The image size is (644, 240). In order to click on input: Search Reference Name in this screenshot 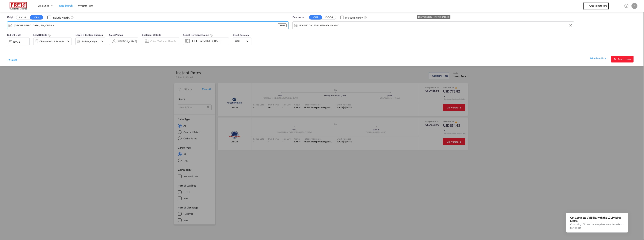, I will do `click(209, 41)`.